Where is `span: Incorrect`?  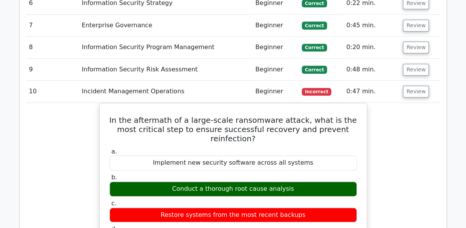
span: Incorrect is located at coordinates (317, 92).